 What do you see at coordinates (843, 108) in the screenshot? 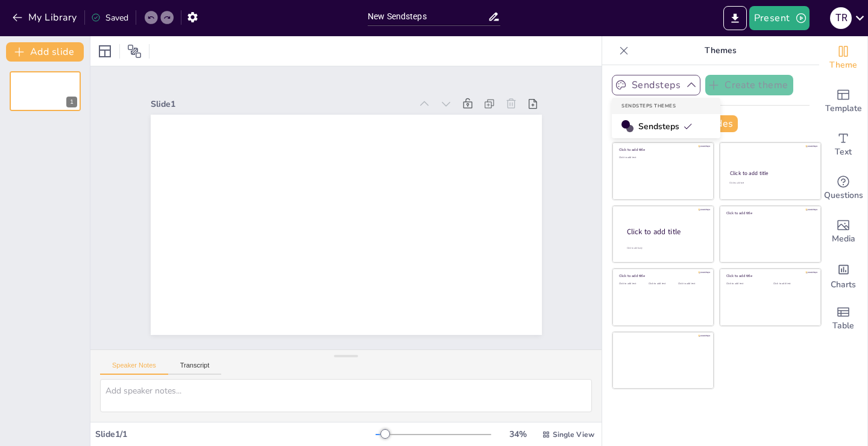
I see `span: Template` at bounding box center [843, 108].